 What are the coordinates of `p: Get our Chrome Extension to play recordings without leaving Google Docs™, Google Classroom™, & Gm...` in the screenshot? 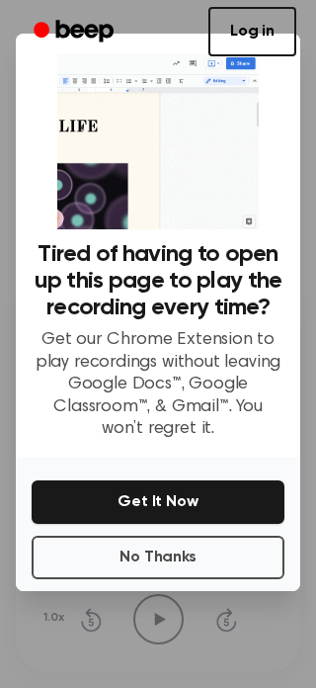 It's located at (158, 384).